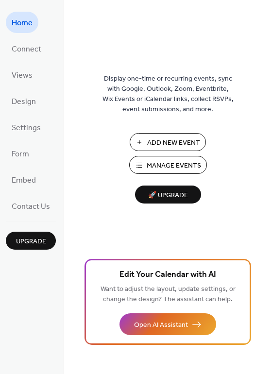 This screenshot has height=374, width=272. What do you see at coordinates (168, 165) in the screenshot?
I see `button: Manage Events` at bounding box center [168, 165].